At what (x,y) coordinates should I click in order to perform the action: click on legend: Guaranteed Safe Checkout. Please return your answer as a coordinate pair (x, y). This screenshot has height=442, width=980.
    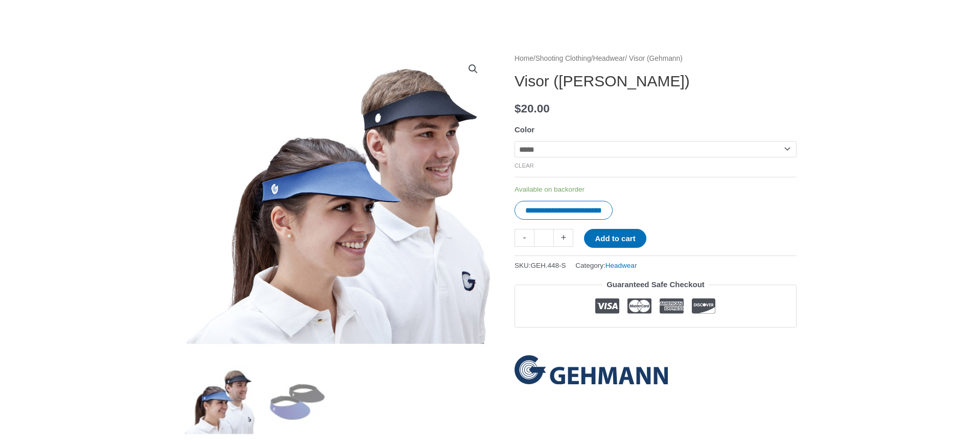
    Looking at the image, I should click on (655, 285).